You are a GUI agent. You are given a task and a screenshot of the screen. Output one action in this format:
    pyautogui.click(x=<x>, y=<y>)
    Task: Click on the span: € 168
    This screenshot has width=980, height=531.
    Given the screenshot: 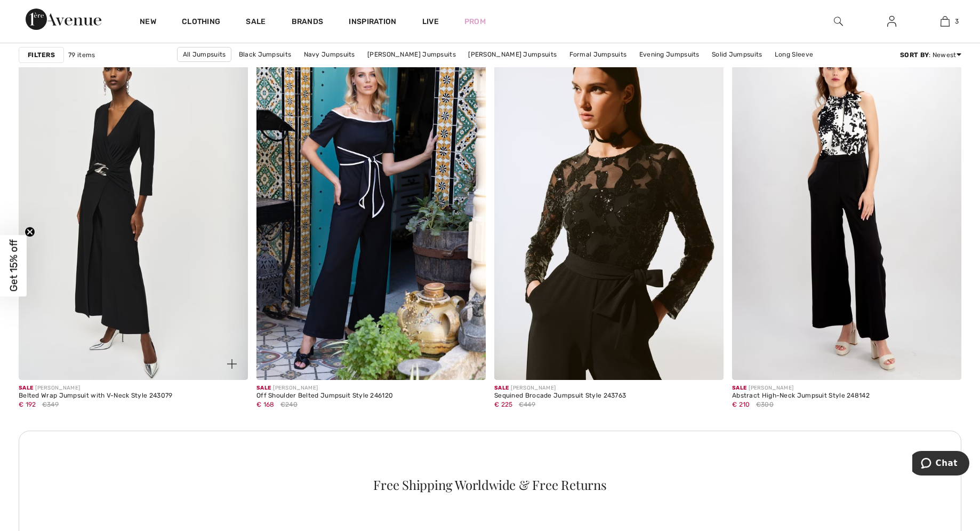 What is the action you would take?
    pyautogui.click(x=265, y=404)
    